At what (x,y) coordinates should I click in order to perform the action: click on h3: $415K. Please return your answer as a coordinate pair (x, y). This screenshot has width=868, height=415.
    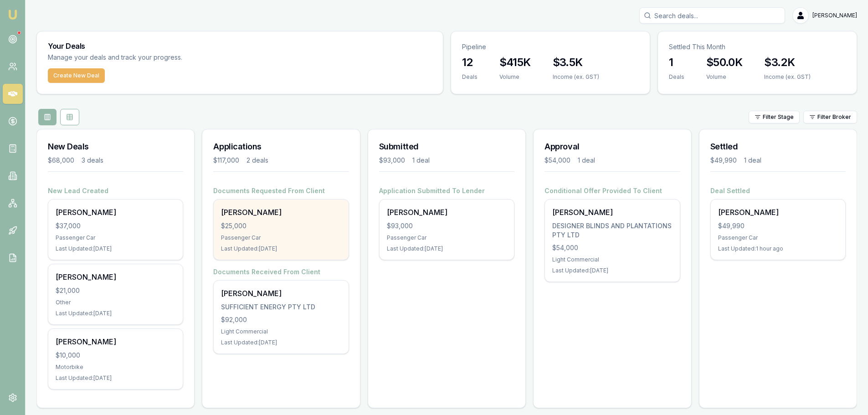
    Looking at the image, I should click on (515, 62).